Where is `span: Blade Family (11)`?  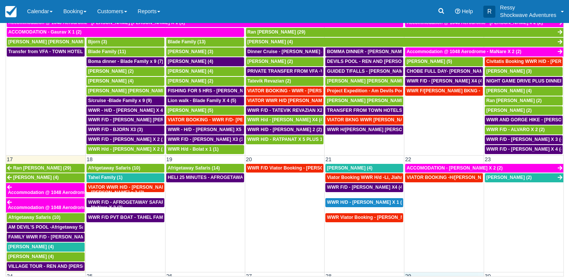 span: Blade Family (11) is located at coordinates (107, 52).